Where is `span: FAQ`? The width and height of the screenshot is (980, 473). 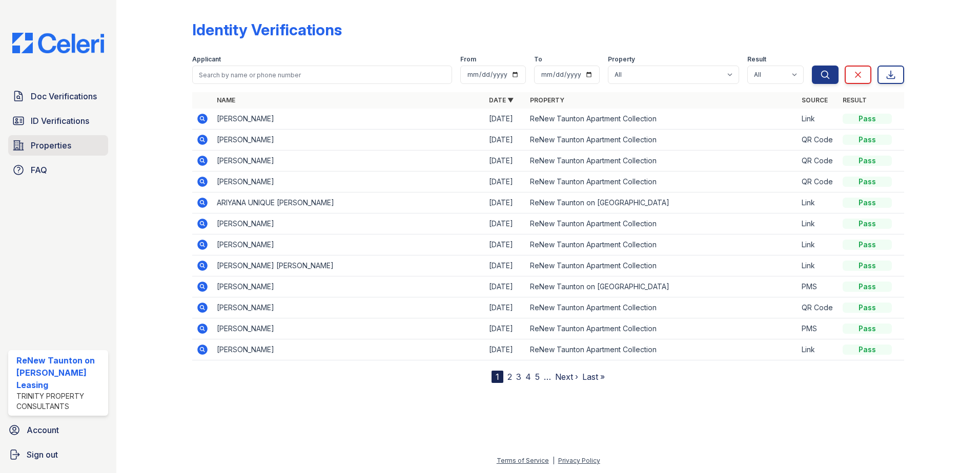
span: FAQ is located at coordinates (39, 170).